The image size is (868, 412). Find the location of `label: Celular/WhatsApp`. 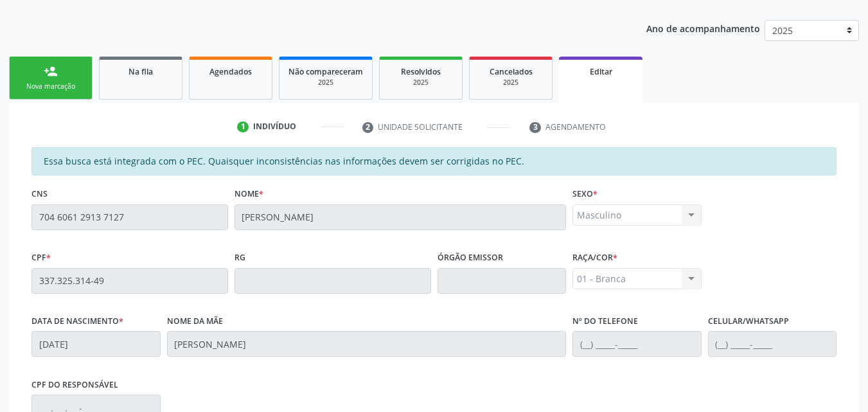

label: Celular/WhatsApp is located at coordinates (748, 321).